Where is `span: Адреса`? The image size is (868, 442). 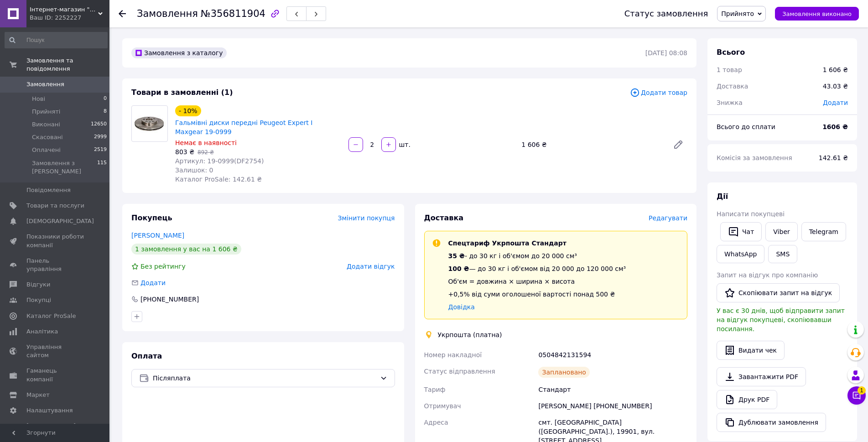
span: Адреса is located at coordinates (436, 422).